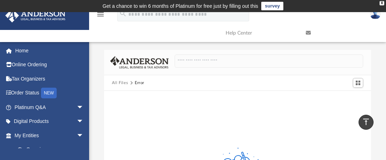 This screenshot has height=160, width=386. Describe the element at coordinates (123, 14) in the screenshot. I see `i: search` at that location.